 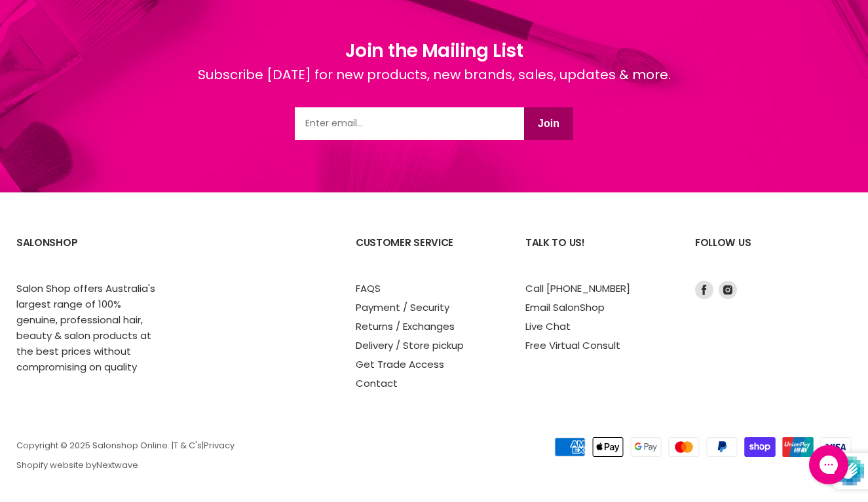 I want to click on button: Gorgias live chat, so click(x=27, y=25).